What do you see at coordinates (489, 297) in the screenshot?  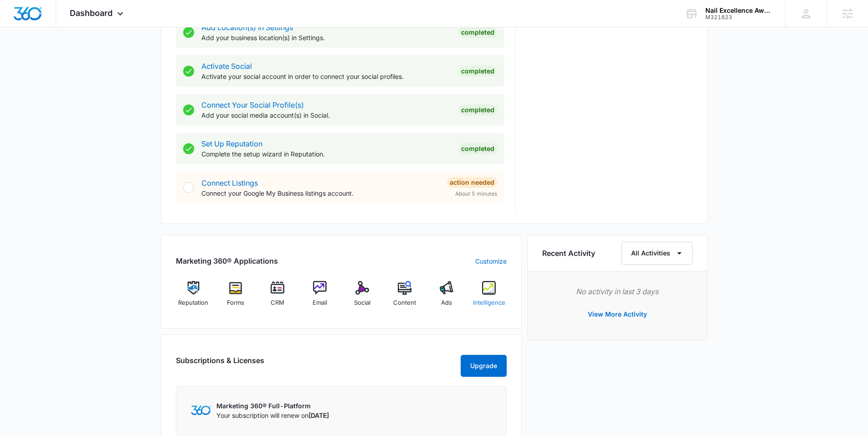 I see `a: Intelligence` at bounding box center [489, 297].